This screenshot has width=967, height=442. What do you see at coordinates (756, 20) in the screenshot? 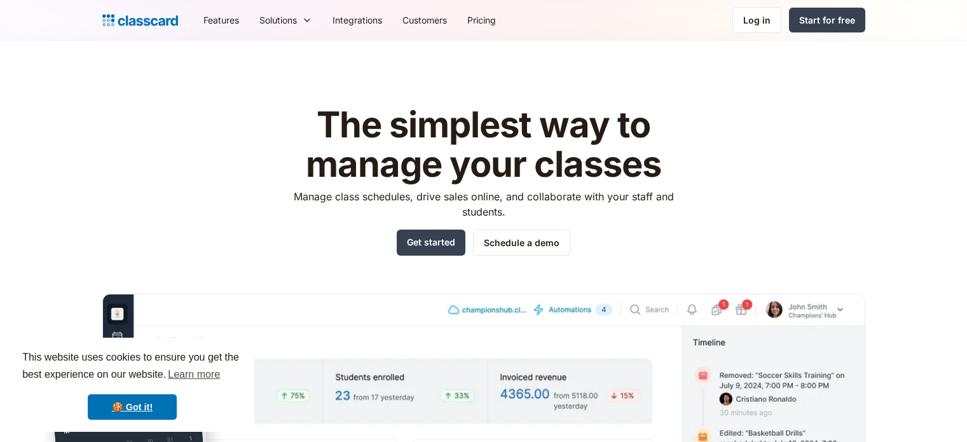
I see `a: Log in` at bounding box center [756, 20].